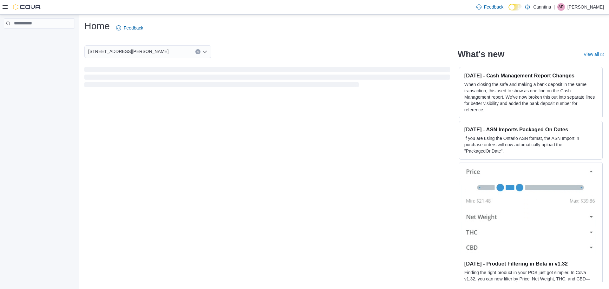 The width and height of the screenshot is (609, 289). Describe the element at coordinates (561, 7) in the screenshot. I see `span: AR` at that location.